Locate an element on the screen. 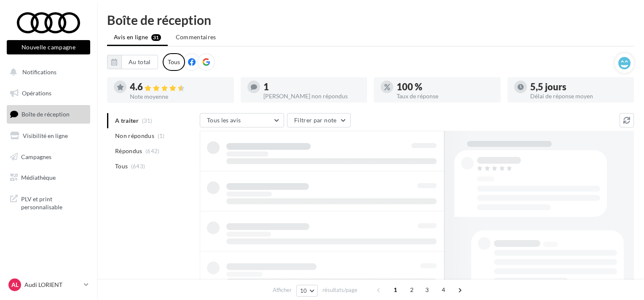  span: (1) is located at coordinates (161, 136).